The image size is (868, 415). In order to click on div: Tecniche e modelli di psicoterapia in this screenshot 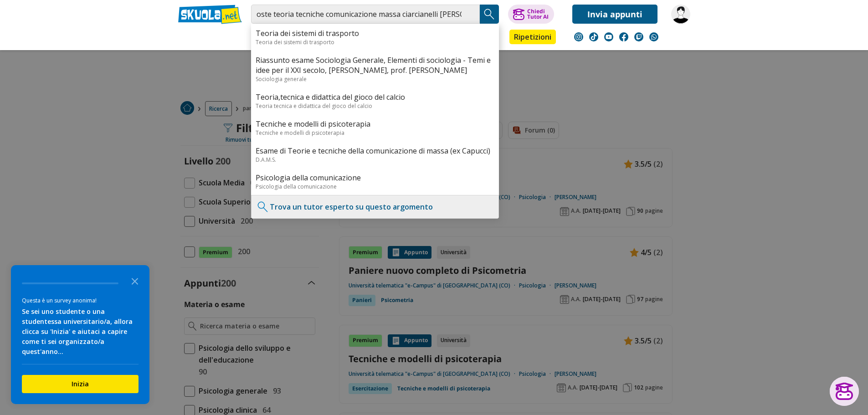, I will do `click(375, 133)`.